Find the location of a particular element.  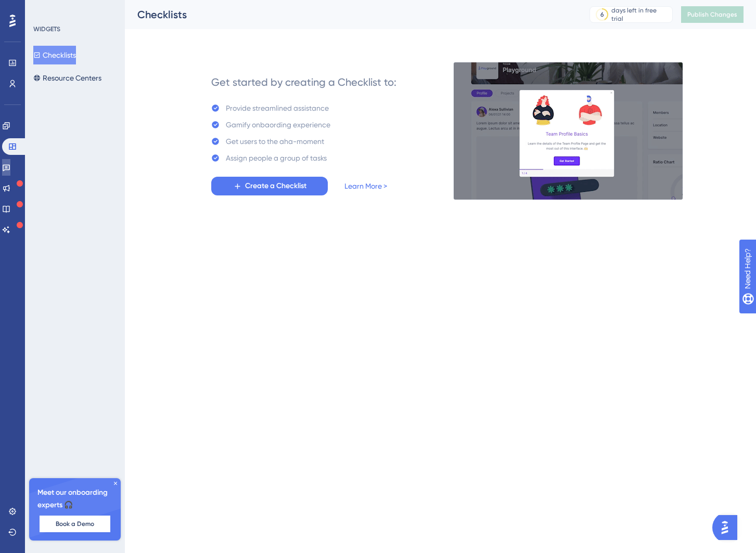

button: Create a Checklist is located at coordinates (270, 186).